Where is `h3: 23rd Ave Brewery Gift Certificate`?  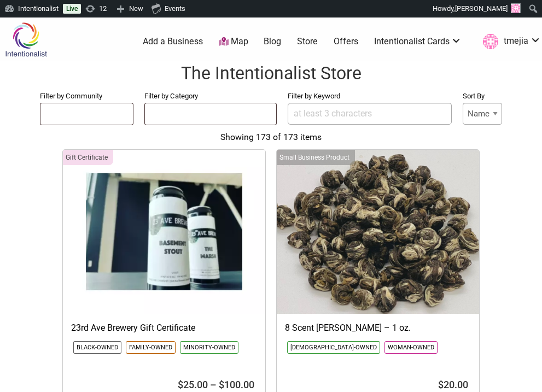
h3: 23rd Ave Brewery Gift Certificate is located at coordinates (164, 328).